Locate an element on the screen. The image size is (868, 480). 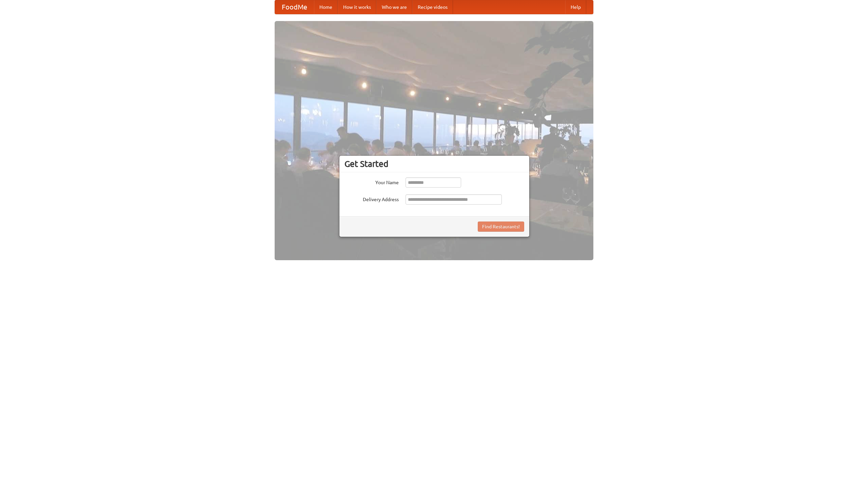
a: Home is located at coordinates (326, 7).